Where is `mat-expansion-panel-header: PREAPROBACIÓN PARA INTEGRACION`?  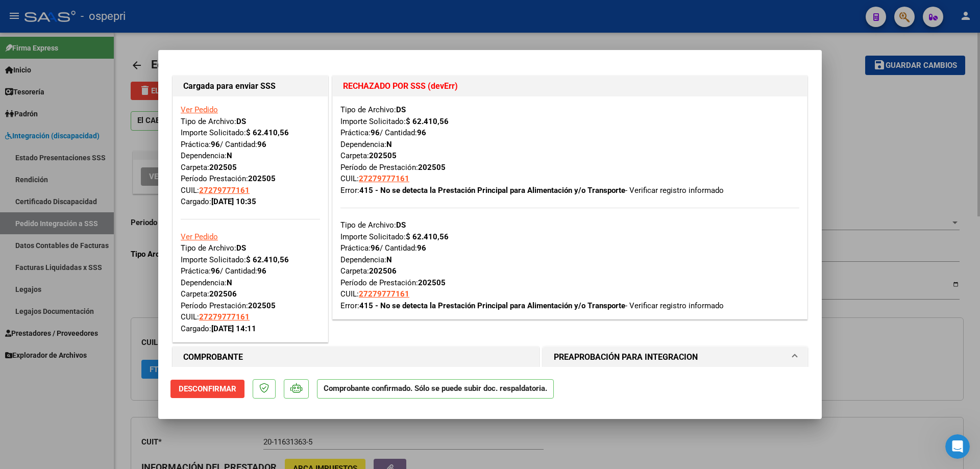
mat-expansion-panel-header: PREAPROBACIÓN PARA INTEGRACION is located at coordinates (675, 357).